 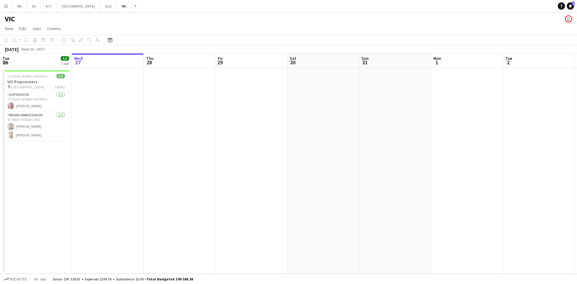 What do you see at coordinates (571, 6) in the screenshot?
I see `a: 3` at bounding box center [571, 6].